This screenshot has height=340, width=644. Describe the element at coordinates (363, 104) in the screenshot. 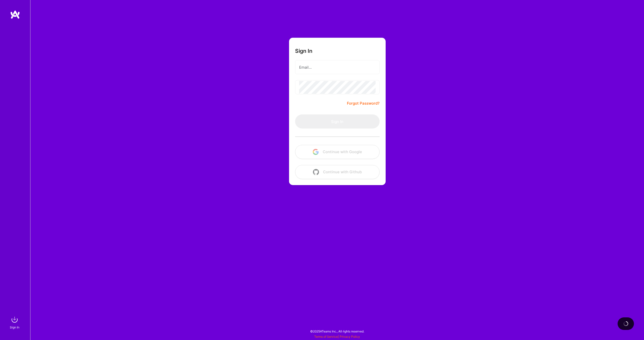

I see `a: Forgot Password?` at that location.